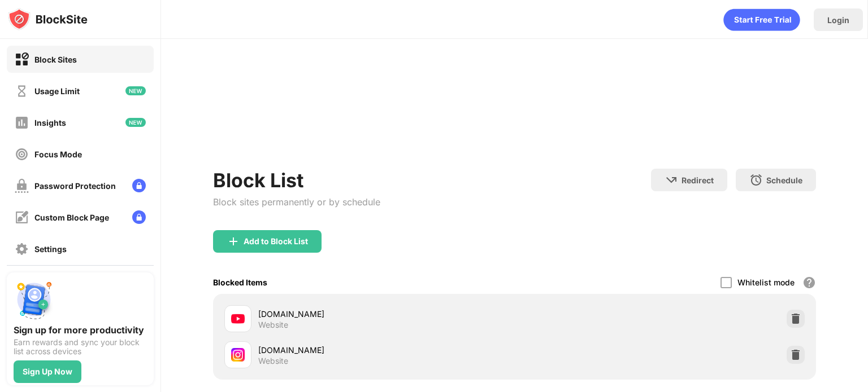 The width and height of the screenshot is (868, 392). Describe the element at coordinates (240, 282) in the screenshot. I see `div: Blocked Items` at that location.